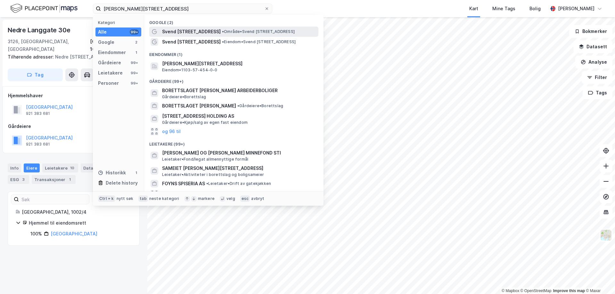 The image size is (615, 294). Describe the element at coordinates (504, 9) in the screenshot. I see `div: Mine Tags` at that location.